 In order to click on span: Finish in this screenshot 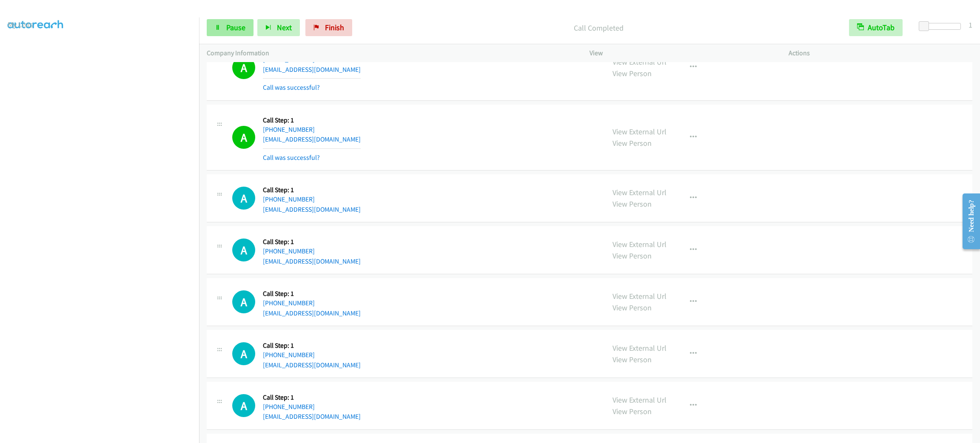, I will do `click(334, 27)`.